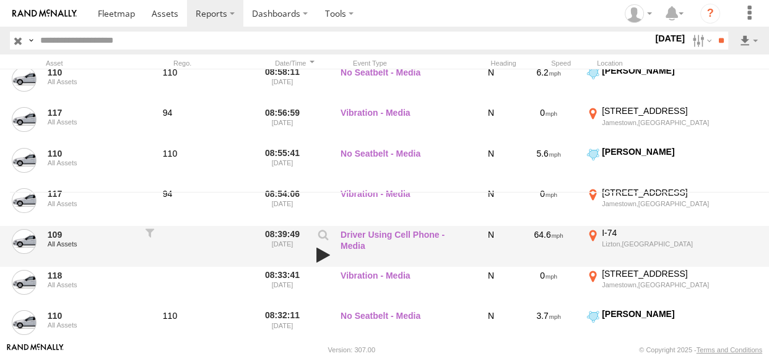  What do you see at coordinates (663, 233) in the screenshot?
I see `div: I-74` at bounding box center [663, 233].